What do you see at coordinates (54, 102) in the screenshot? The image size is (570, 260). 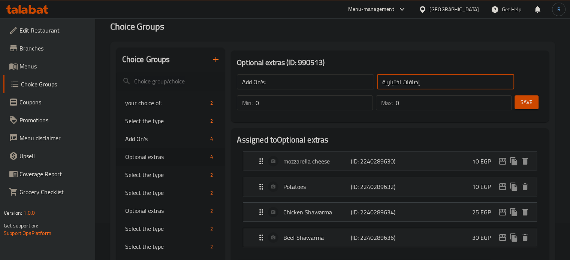 I see `span: Coupons` at bounding box center [54, 102].